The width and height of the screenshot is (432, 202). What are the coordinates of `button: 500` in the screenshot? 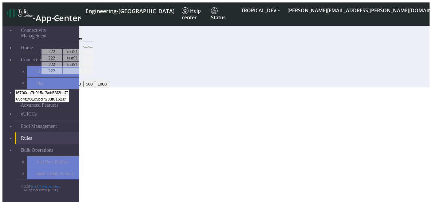 It's located at (89, 84).